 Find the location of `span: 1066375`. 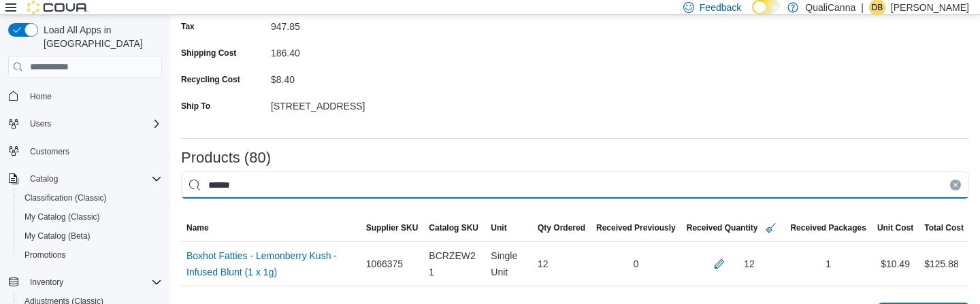

span: 1066375 is located at coordinates (385, 264).